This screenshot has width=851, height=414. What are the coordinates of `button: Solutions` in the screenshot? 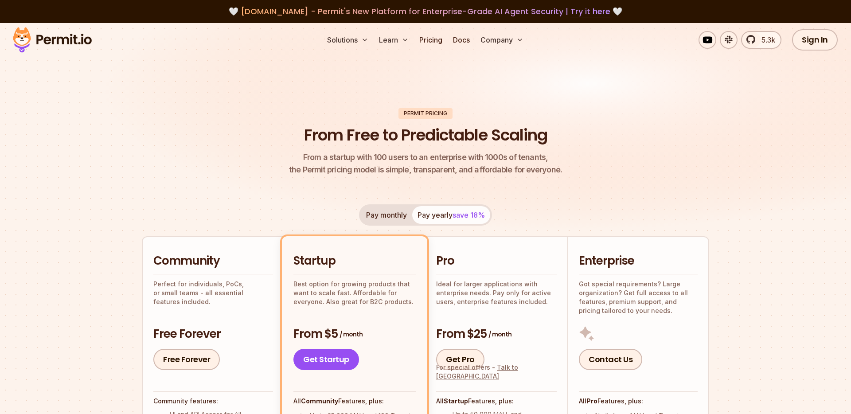 It's located at (348, 40).